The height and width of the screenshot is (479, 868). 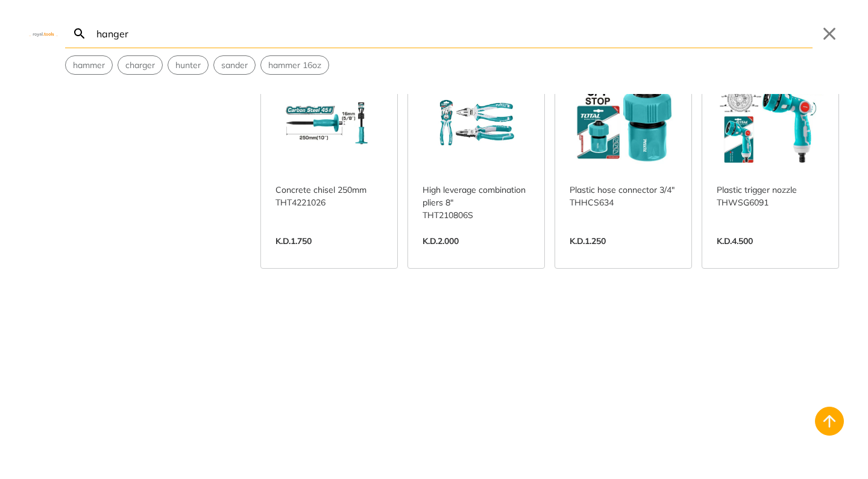 I want to click on svg: Back to top, so click(x=829, y=421).